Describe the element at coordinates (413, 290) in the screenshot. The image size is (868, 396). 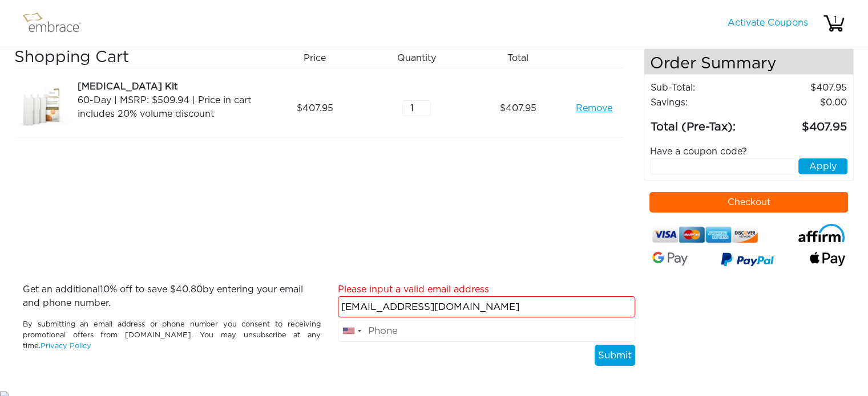
I see `span: Please input a valid email address` at that location.